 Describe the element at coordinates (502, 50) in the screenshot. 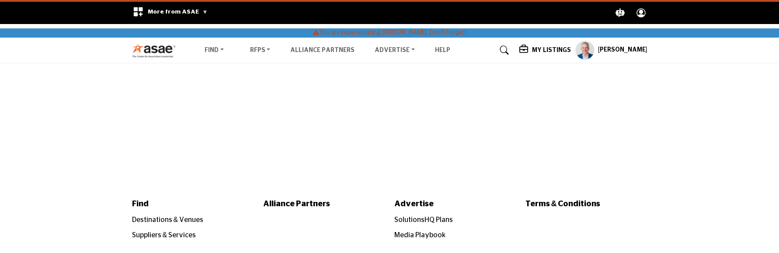

I see `a: Search` at that location.